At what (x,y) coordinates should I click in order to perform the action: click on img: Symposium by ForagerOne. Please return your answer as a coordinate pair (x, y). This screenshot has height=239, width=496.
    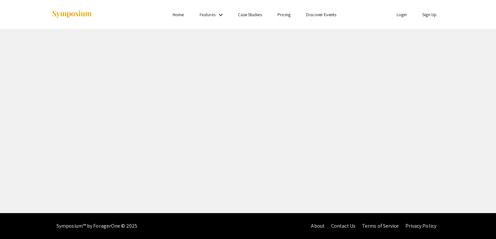
    Looking at the image, I should click on (72, 14).